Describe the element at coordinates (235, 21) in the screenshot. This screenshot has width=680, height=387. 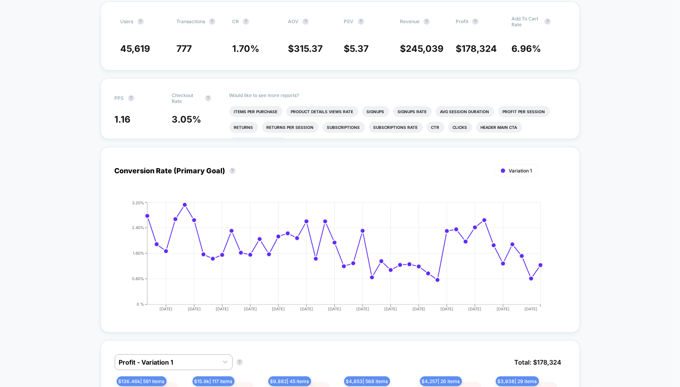
I see `span: CR` at that location.